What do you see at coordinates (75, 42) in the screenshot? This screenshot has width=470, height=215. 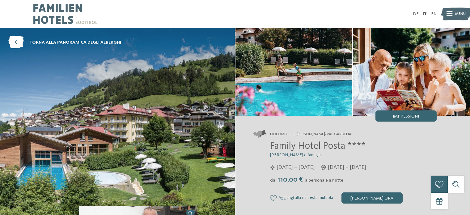 I see `span: torna alla panoramica degli alberghi` at bounding box center [75, 42].